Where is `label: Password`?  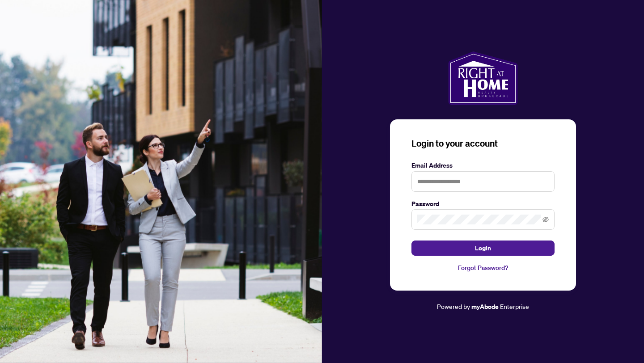 label: Password is located at coordinates (483, 204).